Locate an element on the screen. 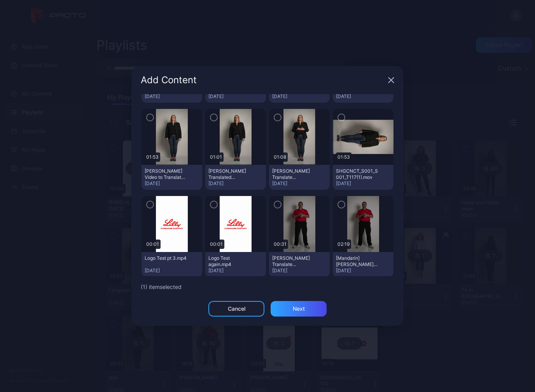 This screenshot has height=392, width=535. div: Add Content is located at coordinates (263, 80).